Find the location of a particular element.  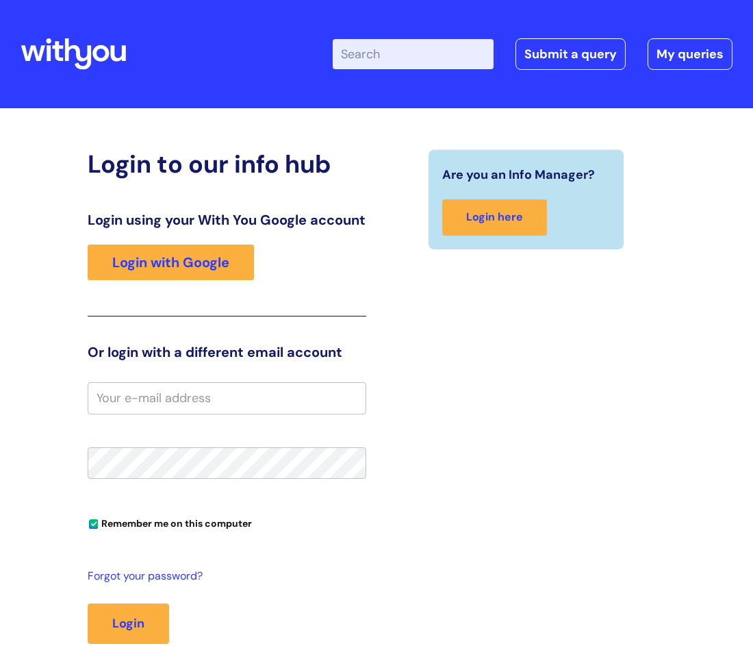

button: Login is located at coordinates (128, 623).